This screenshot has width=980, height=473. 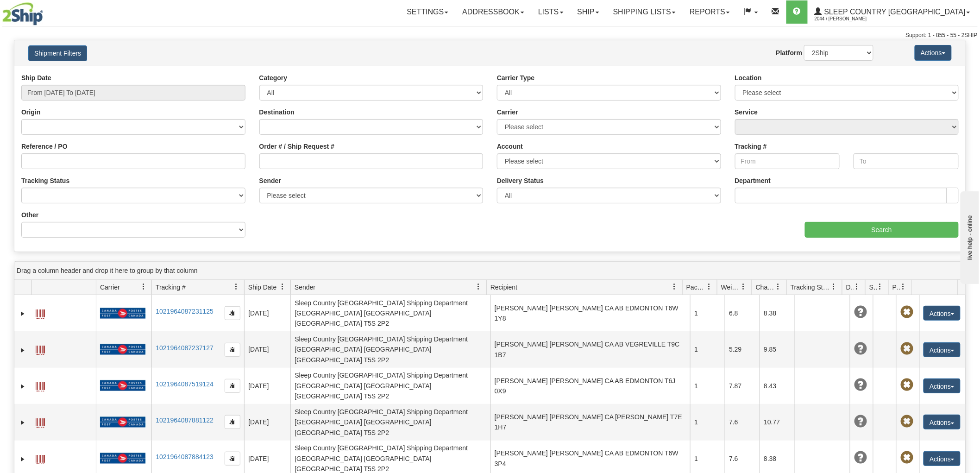 What do you see at coordinates (777, 349) in the screenshot?
I see `td: 9.85` at bounding box center [777, 349].